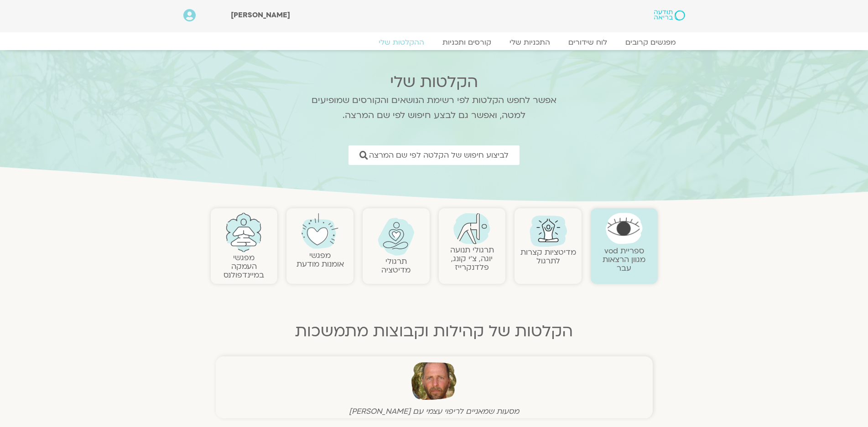  I want to click on h2: הקלטות של קהילות וקבוצות מתמשכות, so click(434, 331).